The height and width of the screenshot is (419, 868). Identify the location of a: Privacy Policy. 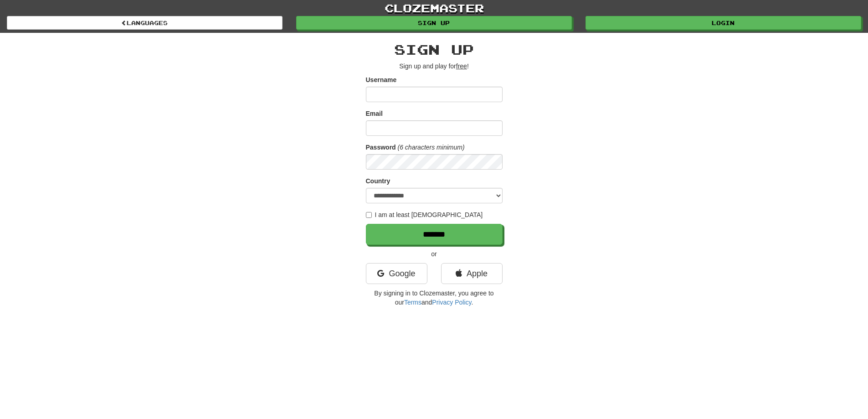
(452, 302).